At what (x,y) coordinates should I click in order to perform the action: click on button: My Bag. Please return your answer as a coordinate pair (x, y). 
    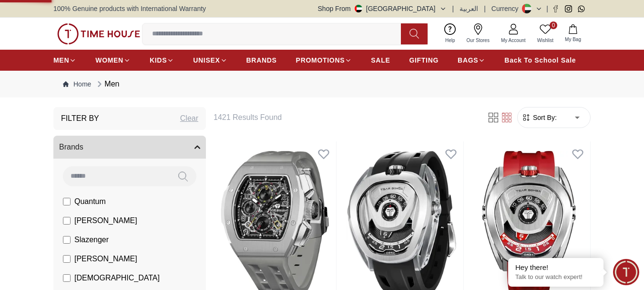
    Looking at the image, I should click on (573, 33).